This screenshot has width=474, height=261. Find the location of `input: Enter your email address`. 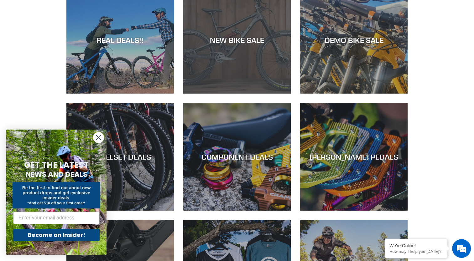

input: Enter your email address is located at coordinates (56, 218).